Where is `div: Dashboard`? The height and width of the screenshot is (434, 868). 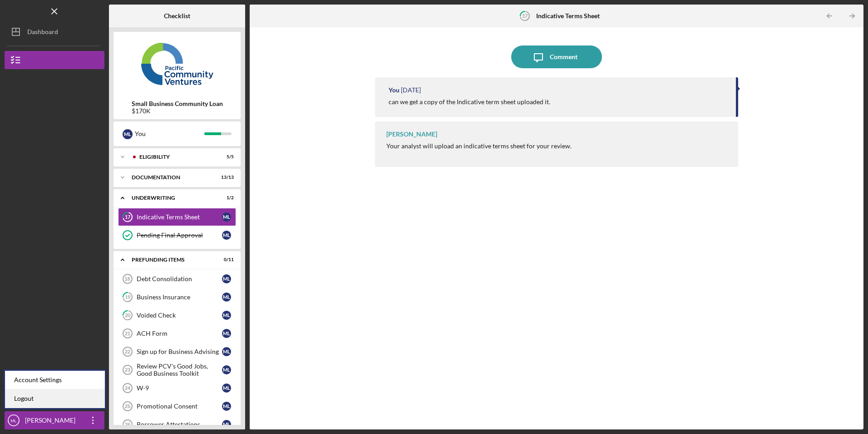 div: Dashboard is located at coordinates (42, 33).